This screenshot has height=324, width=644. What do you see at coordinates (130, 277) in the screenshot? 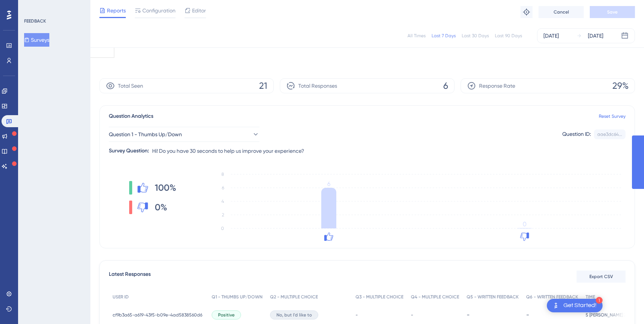
I see `span: Latest Responses` at bounding box center [130, 277].